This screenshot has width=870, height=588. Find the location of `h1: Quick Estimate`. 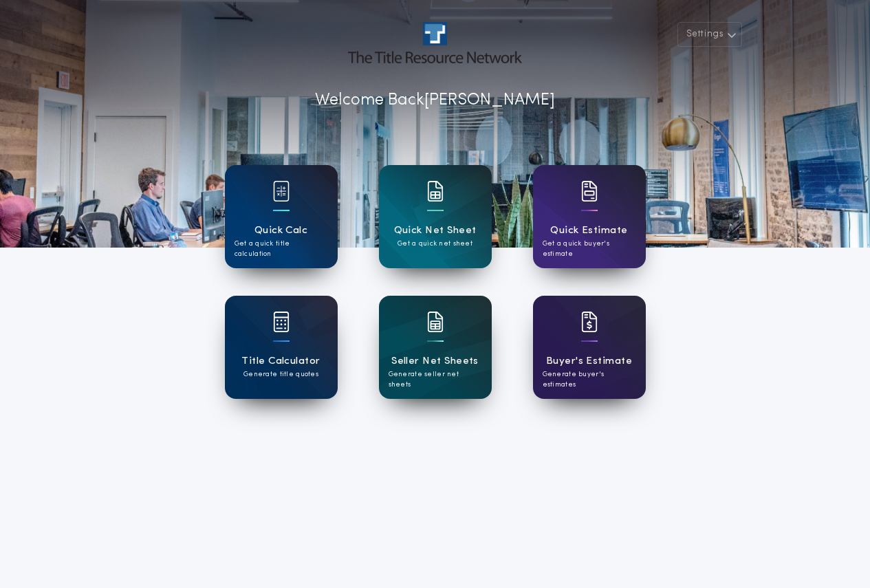

h1: Quick Estimate is located at coordinates (589, 231).